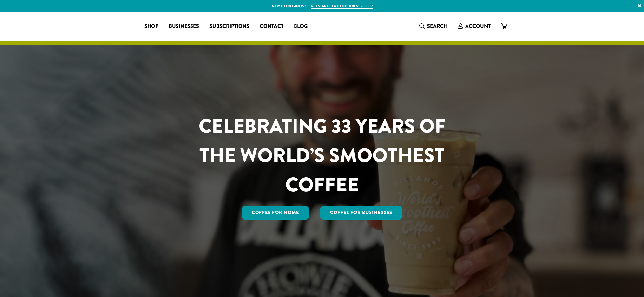 This screenshot has width=644, height=297. I want to click on span: Blog, so click(301, 26).